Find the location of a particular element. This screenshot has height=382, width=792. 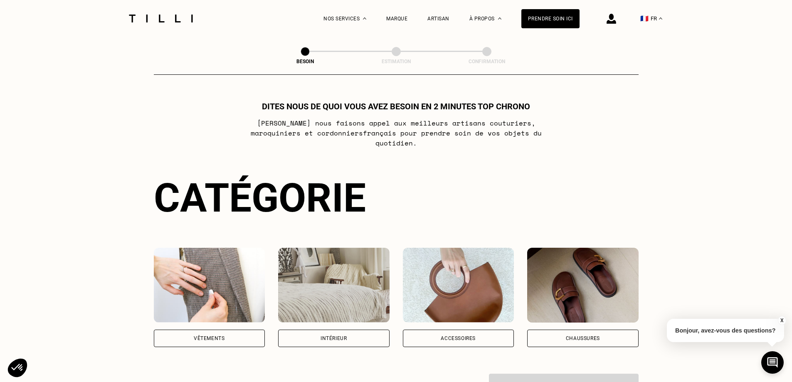

div: Estimation is located at coordinates (396, 62).